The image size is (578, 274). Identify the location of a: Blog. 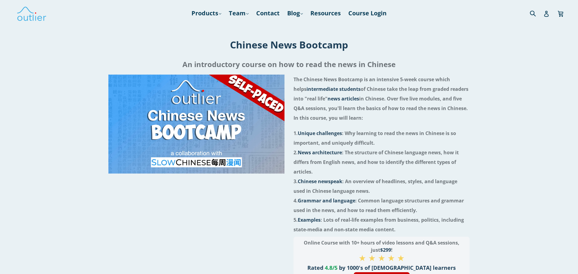
(295, 13).